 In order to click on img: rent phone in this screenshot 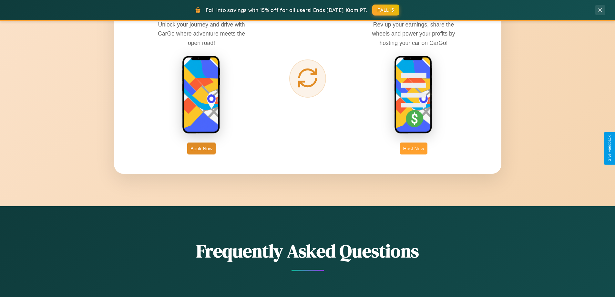, I will do `click(201, 95)`.